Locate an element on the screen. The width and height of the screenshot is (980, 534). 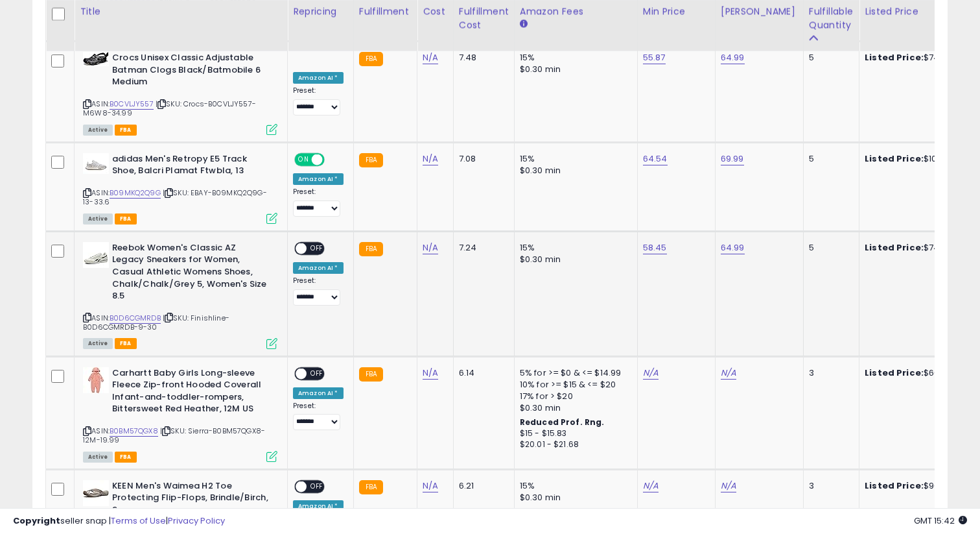
div: 5% for >= $0 & <= $14.99 is located at coordinates (574, 373).